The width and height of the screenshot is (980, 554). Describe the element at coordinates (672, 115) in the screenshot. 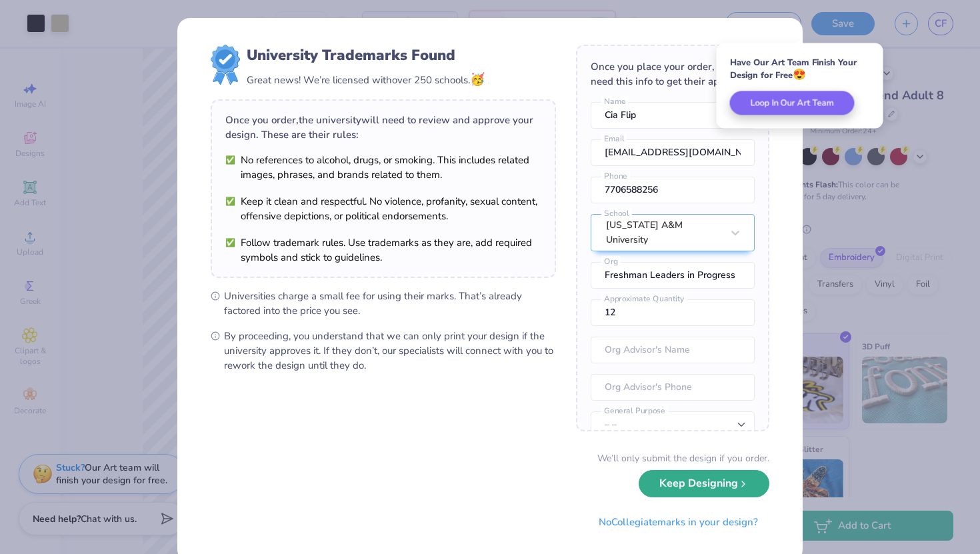

I see `input: Name` at that location.